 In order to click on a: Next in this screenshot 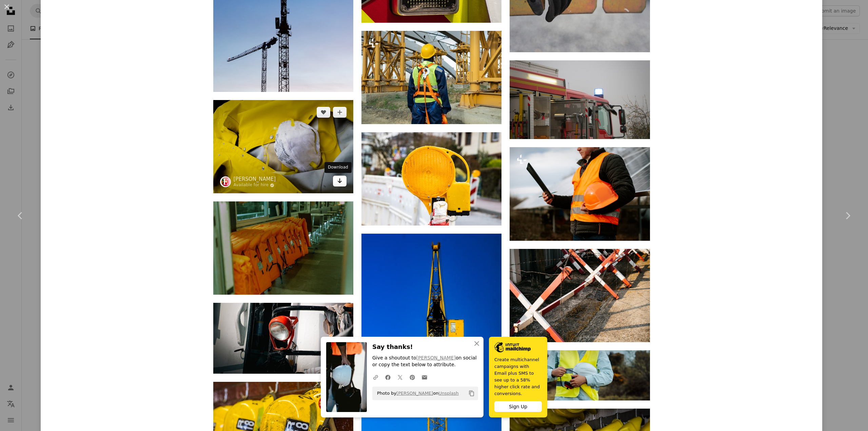, I will do `click(847, 216)`.